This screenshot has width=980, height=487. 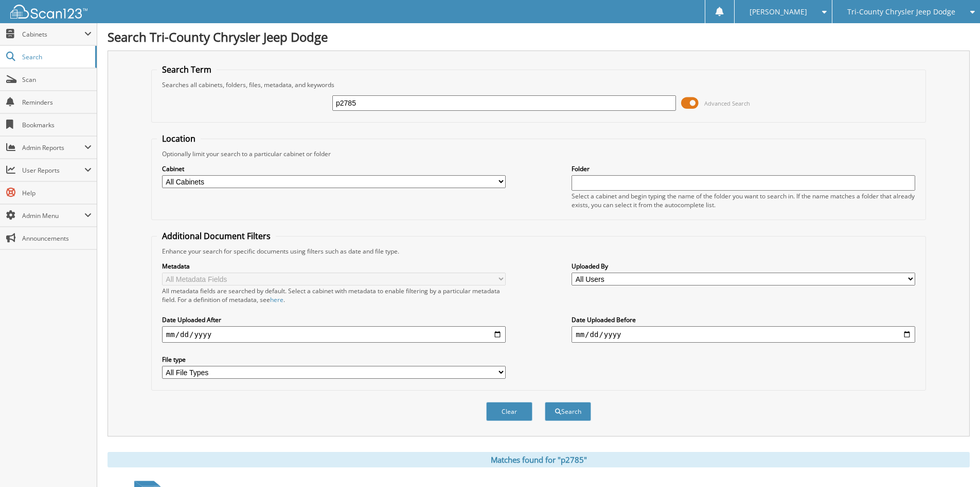 What do you see at coordinates (744, 201) in the screenshot?
I see `div: Select a cabinet and begin typing the name of the folder you want to search in. If the name match...` at bounding box center [744, 201].